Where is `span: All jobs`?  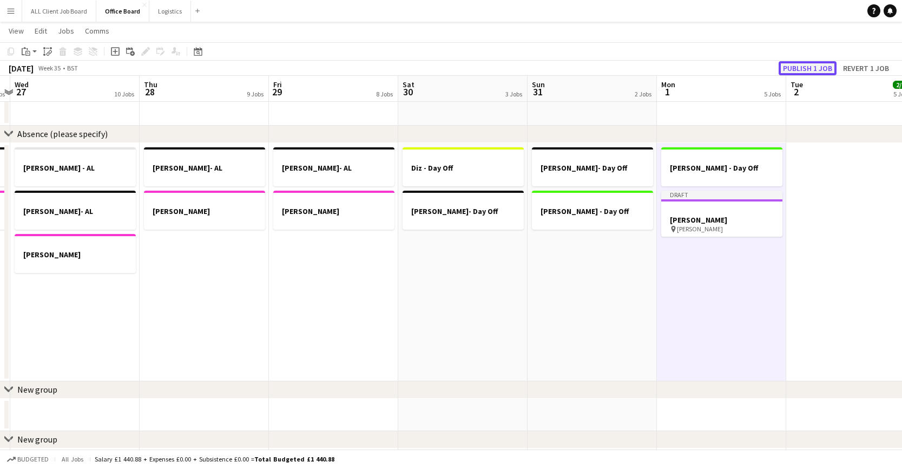
span: All jobs is located at coordinates (73, 458).